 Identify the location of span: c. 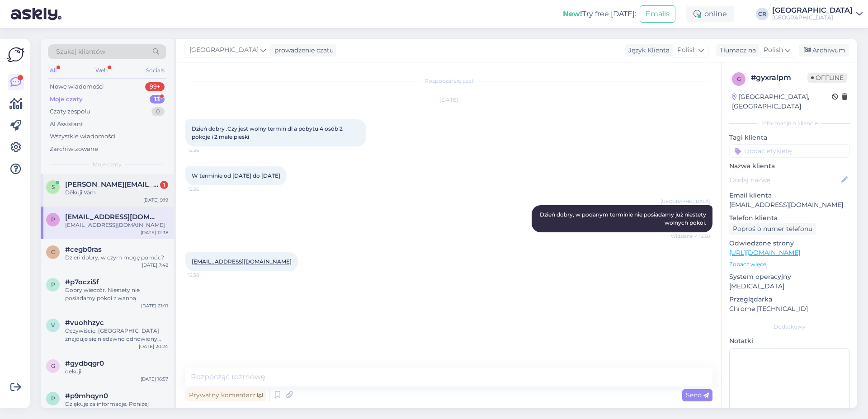
(53, 252).